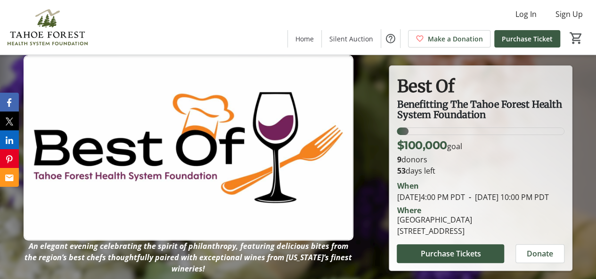  What do you see at coordinates (455, 39) in the screenshot?
I see `span: Make a Donation` at bounding box center [455, 39].